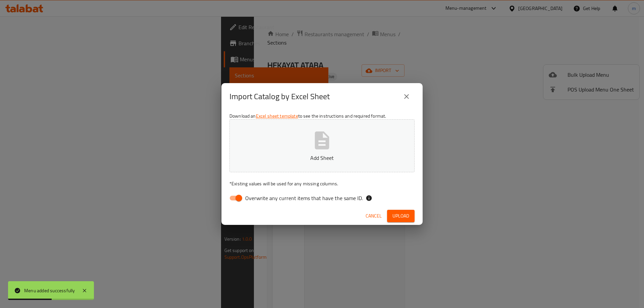  What do you see at coordinates (50, 291) in the screenshot?
I see `div: Menu added successfully` at bounding box center [50, 291].